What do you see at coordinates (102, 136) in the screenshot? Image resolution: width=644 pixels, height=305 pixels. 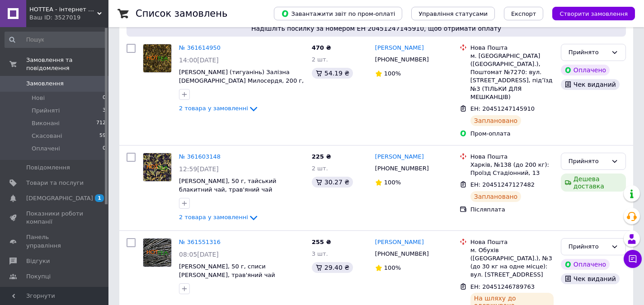 I see `span: 59` at bounding box center [102, 136].